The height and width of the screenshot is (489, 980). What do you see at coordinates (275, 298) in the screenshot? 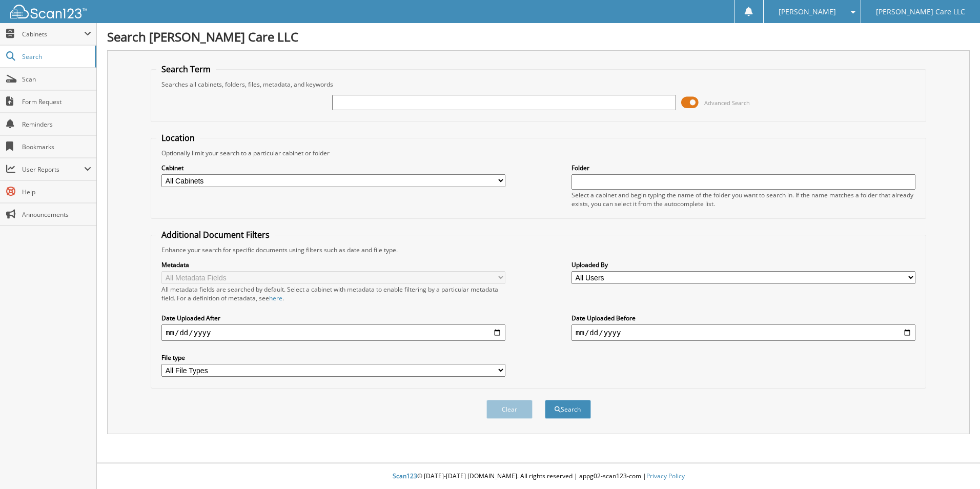
I see `a: here` at bounding box center [275, 298].